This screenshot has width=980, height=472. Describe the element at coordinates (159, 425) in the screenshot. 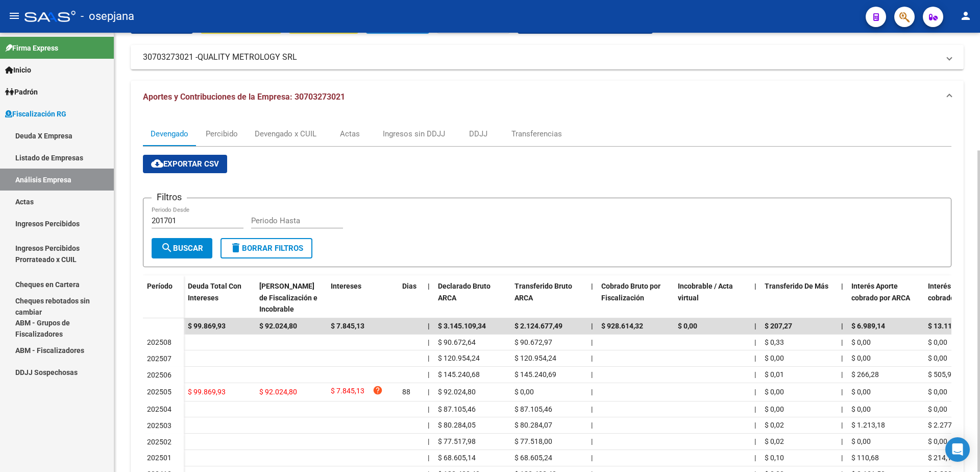

I see `span: 202503` at that location.